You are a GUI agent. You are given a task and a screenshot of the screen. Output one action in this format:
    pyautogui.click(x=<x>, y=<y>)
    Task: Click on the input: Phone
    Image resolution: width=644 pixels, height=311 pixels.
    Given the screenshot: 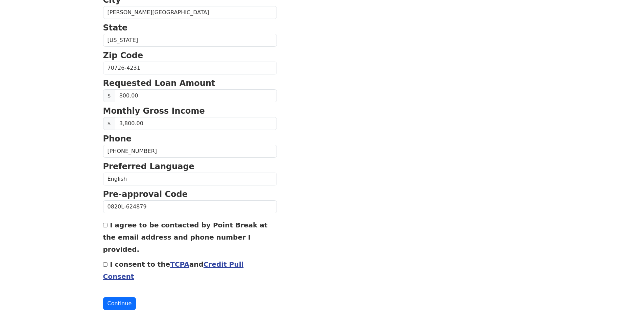 What is the action you would take?
    pyautogui.click(x=190, y=151)
    